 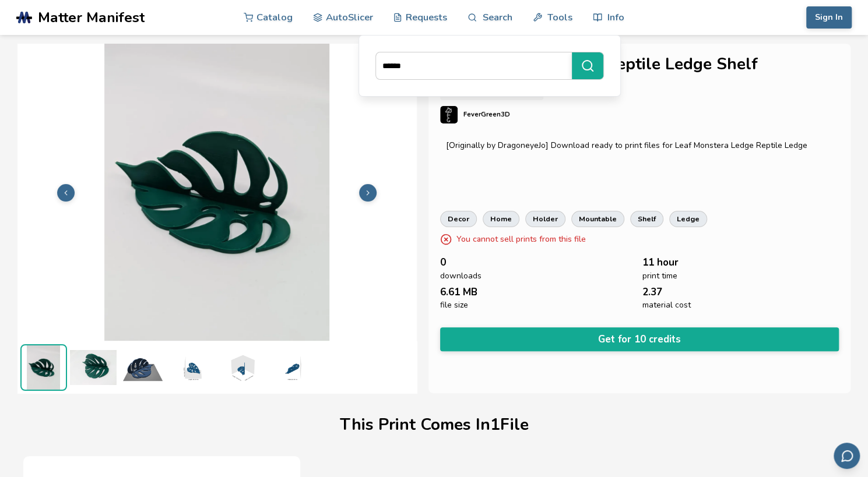 What do you see at coordinates (640, 146) in the screenshot?
I see `div: [Originally by DragoneyeJo] Download ready to print files for Leaf Monstera Ledge Reptile Ledge` at bounding box center [640, 146].